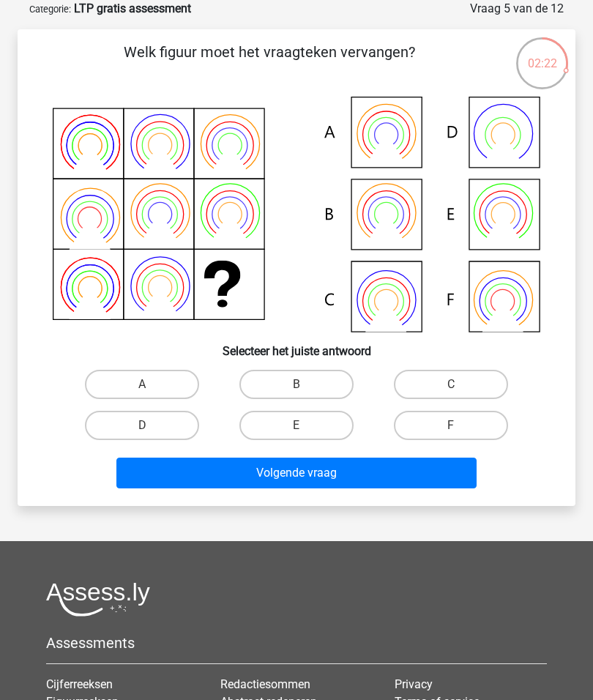  I want to click on label: C, so click(451, 384).